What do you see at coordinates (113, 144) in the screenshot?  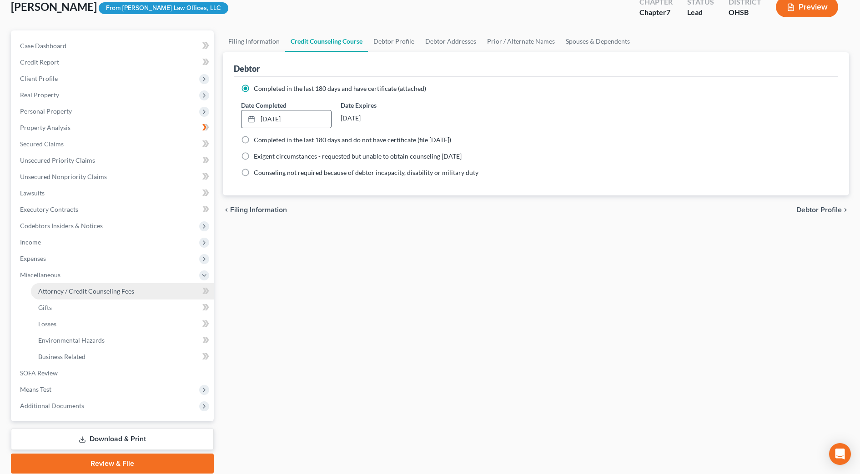 I see `a: Secured Claims` at bounding box center [113, 144].